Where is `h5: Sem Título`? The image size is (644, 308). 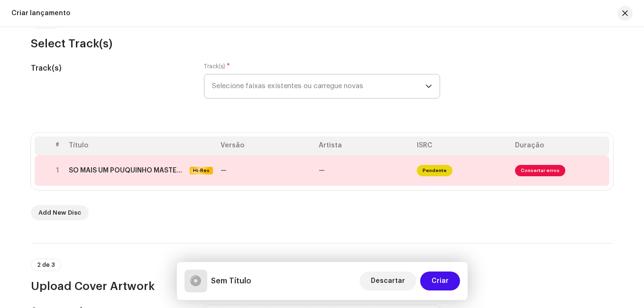 h5: Sem Título is located at coordinates (231, 281).